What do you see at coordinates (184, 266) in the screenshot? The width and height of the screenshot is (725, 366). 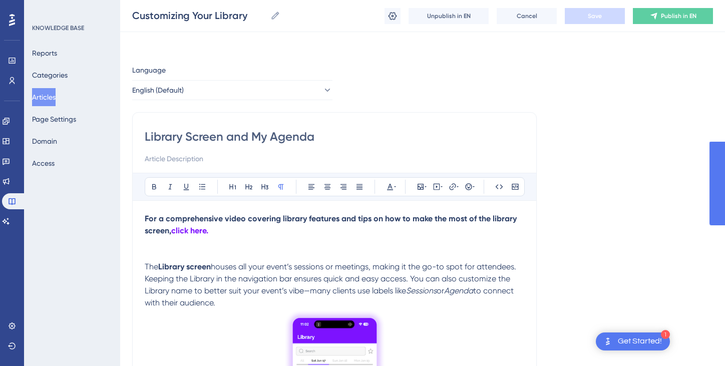 I see `strong: Library screen` at bounding box center [184, 266].